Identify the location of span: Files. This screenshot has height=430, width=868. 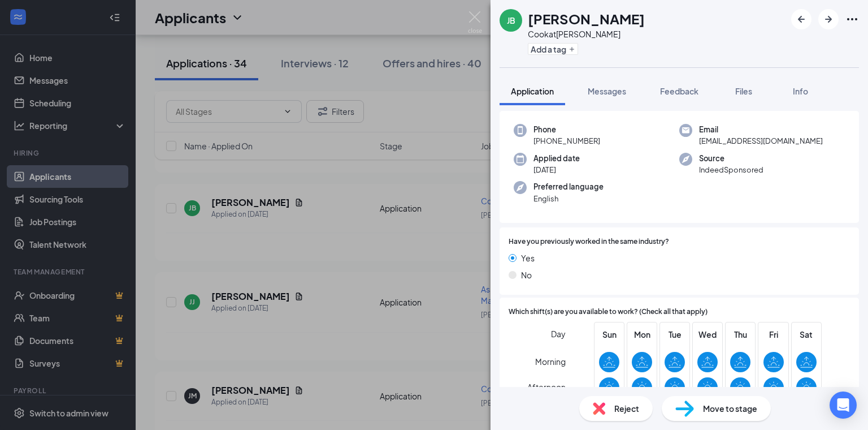
(743, 91).